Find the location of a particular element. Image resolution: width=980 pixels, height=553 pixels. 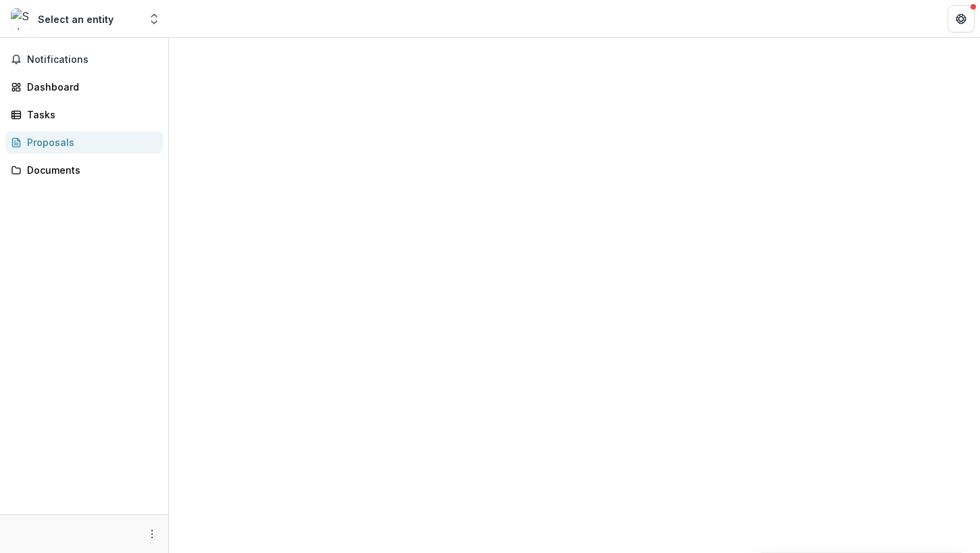

a: Tasks is located at coordinates (84, 114).